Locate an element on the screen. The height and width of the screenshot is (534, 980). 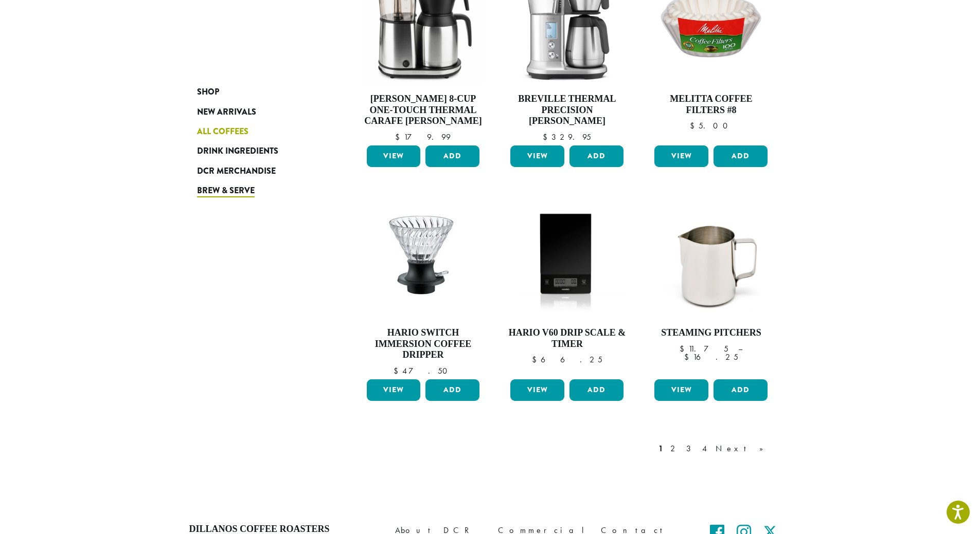
a: 2 is located at coordinates (674, 448).